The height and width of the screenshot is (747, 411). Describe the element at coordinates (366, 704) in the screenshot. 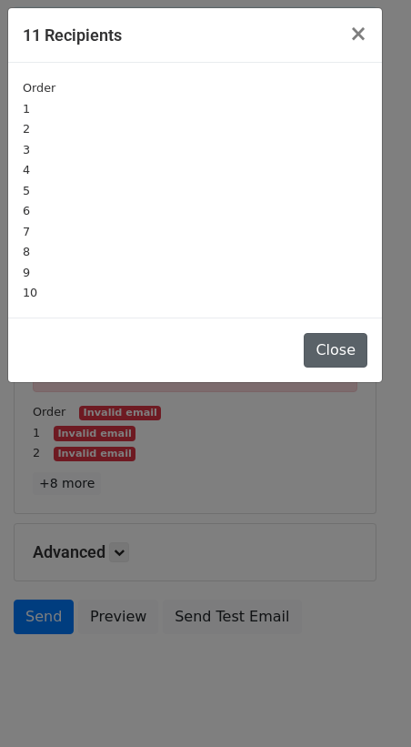

I see `div: Chat Widget` at that location.